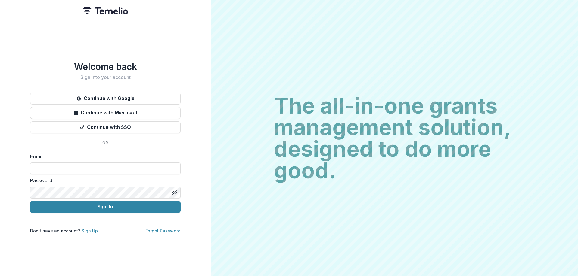  I want to click on a: Sign Up, so click(90, 231).